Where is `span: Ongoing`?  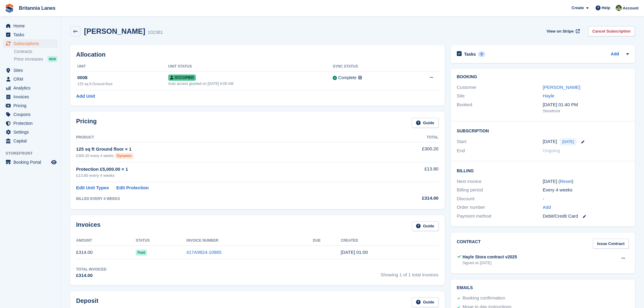
span: Ongoing is located at coordinates (552, 150).